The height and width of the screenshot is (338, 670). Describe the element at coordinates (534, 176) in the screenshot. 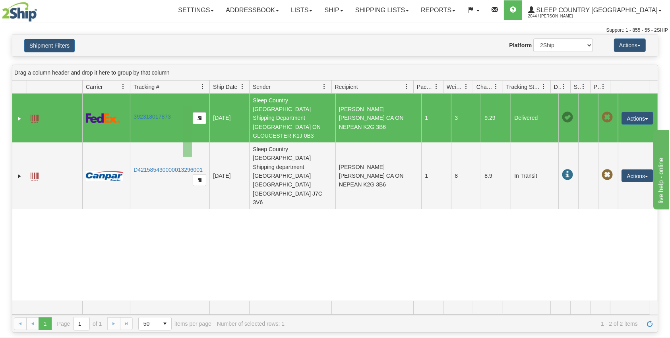

I see `td: In Transit` at that location.